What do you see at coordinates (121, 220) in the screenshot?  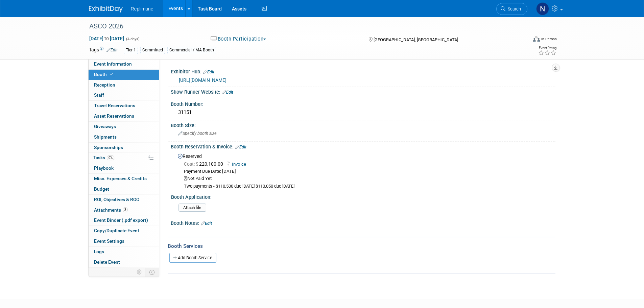 I see `span: Event Binder (.pdf export)` at bounding box center [121, 220].